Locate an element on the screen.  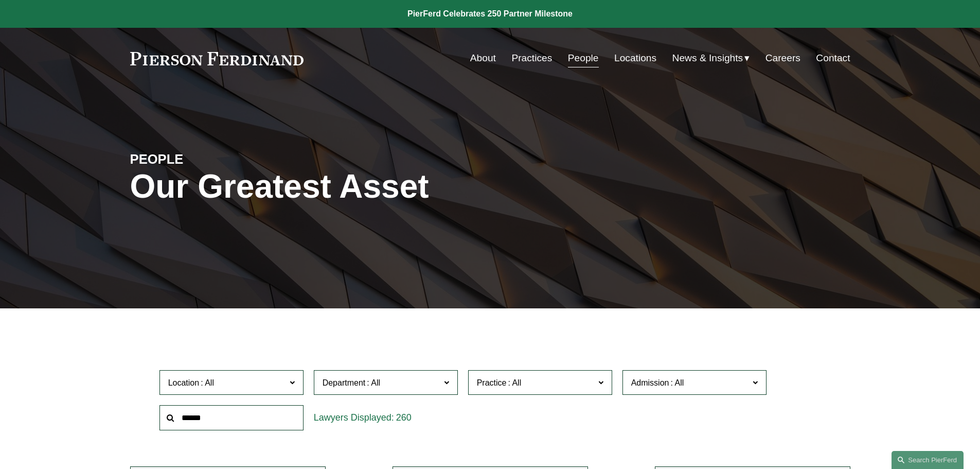
span: Department is located at coordinates (344, 383).